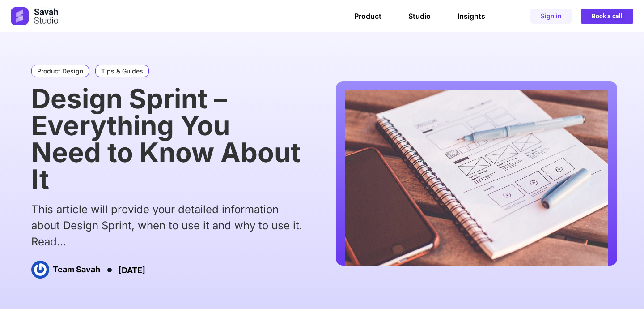 The width and height of the screenshot is (644, 309). Describe the element at coordinates (122, 71) in the screenshot. I see `a: Tips & Guides` at that location.